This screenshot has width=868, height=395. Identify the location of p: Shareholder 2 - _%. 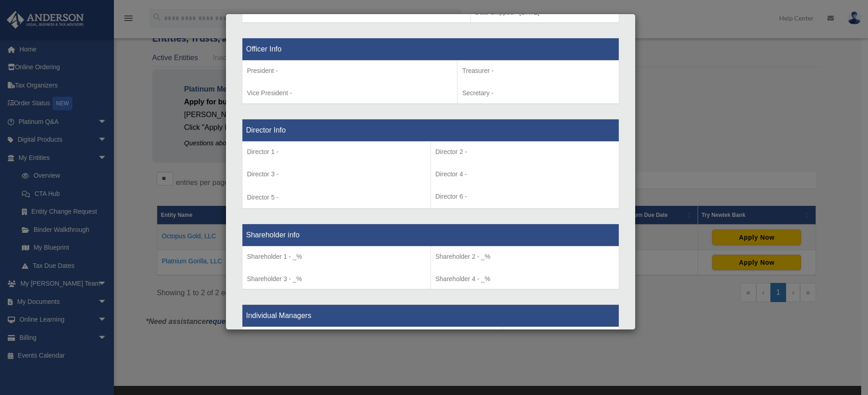
(525, 257).